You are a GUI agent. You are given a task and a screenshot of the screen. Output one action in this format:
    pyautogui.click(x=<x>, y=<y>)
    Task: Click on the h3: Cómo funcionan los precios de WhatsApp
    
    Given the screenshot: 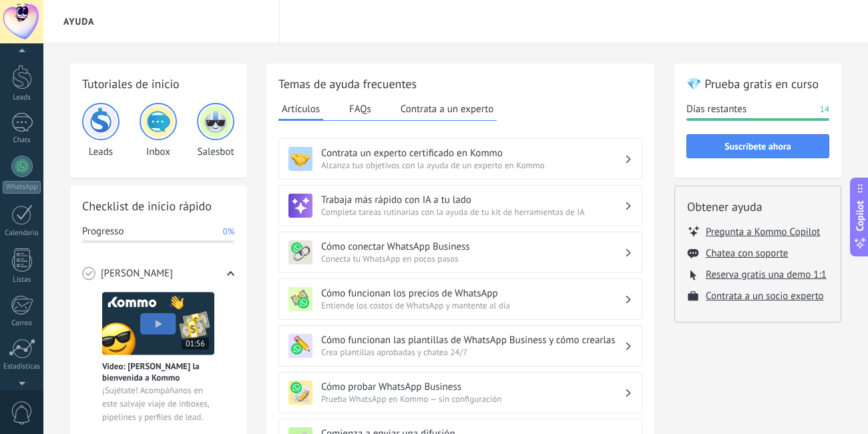 What is the action you would take?
    pyautogui.click(x=472, y=294)
    